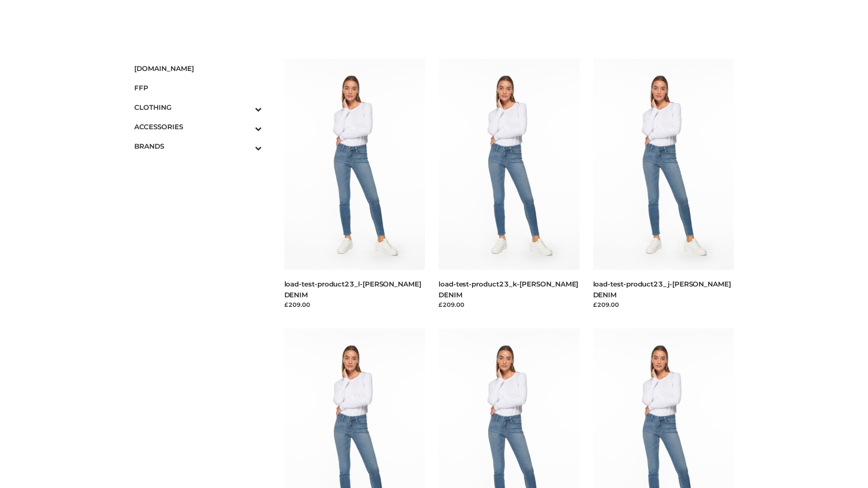  Describe the element at coordinates (198, 88) in the screenshot. I see `a: FFP` at that location.